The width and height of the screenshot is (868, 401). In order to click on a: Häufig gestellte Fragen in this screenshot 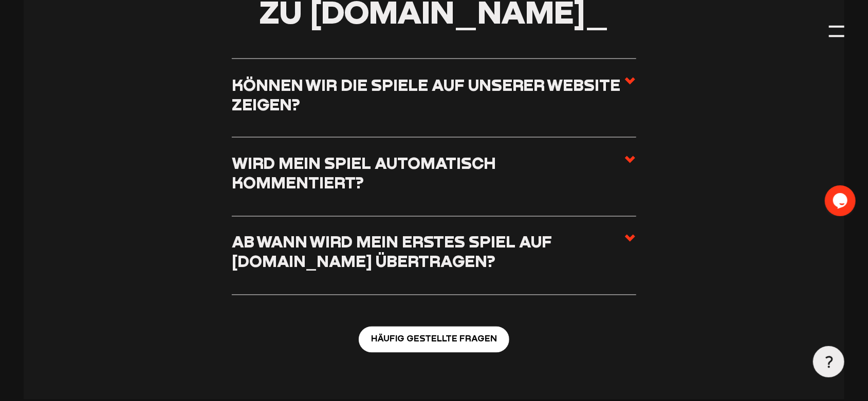, I will do `click(434, 340)`.